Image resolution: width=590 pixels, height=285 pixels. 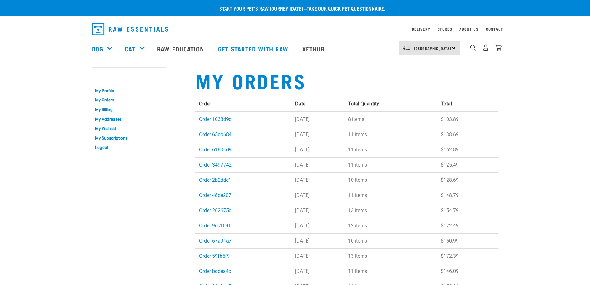 What do you see at coordinates (254, 49) in the screenshot?
I see `a: Get started with Raw` at bounding box center [254, 49].